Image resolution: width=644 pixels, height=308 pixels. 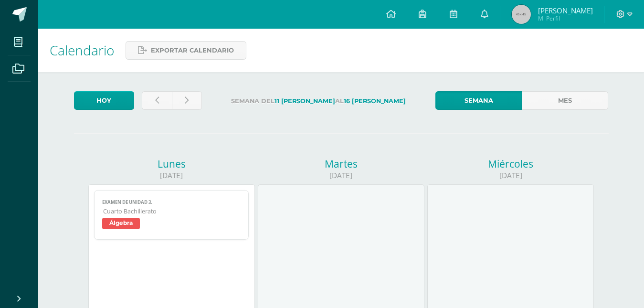 I want to click on span: Calendario, so click(x=82, y=50).